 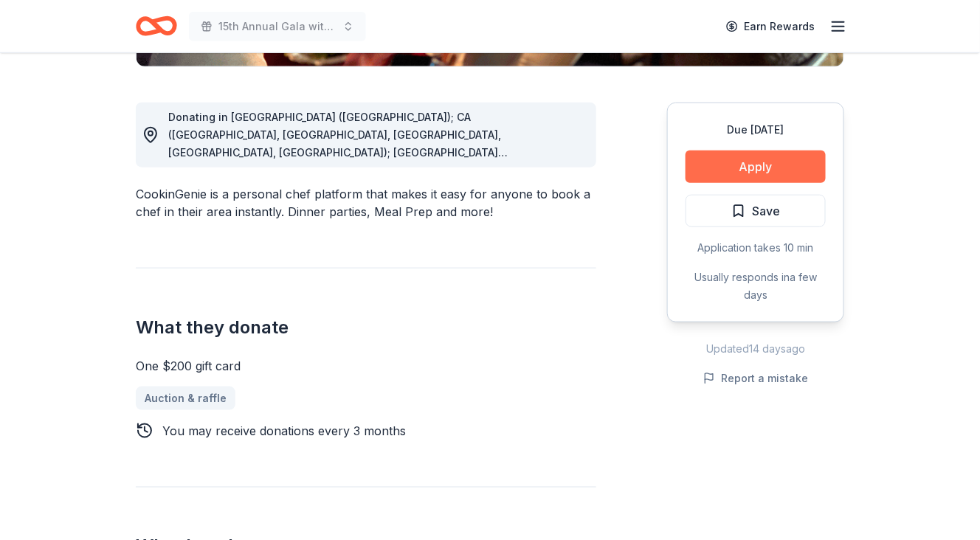 I want to click on button: Apply, so click(x=756, y=167).